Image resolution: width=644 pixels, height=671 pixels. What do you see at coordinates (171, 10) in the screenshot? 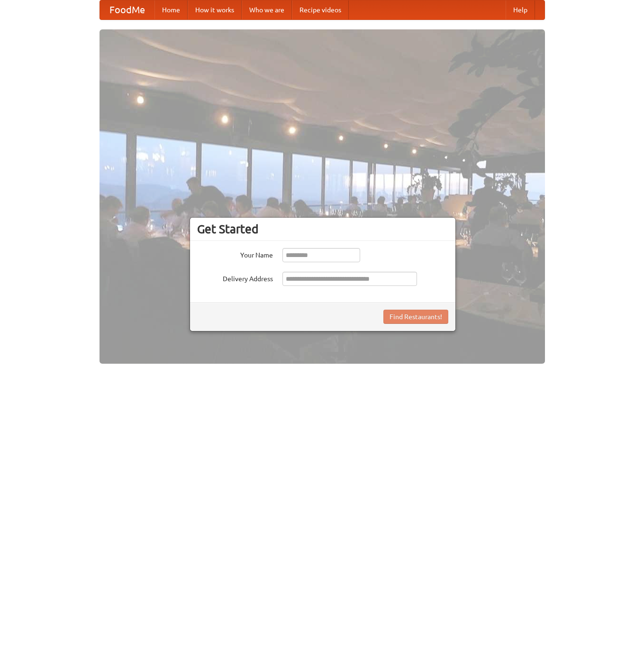
I see `a: Home` at bounding box center [171, 10].